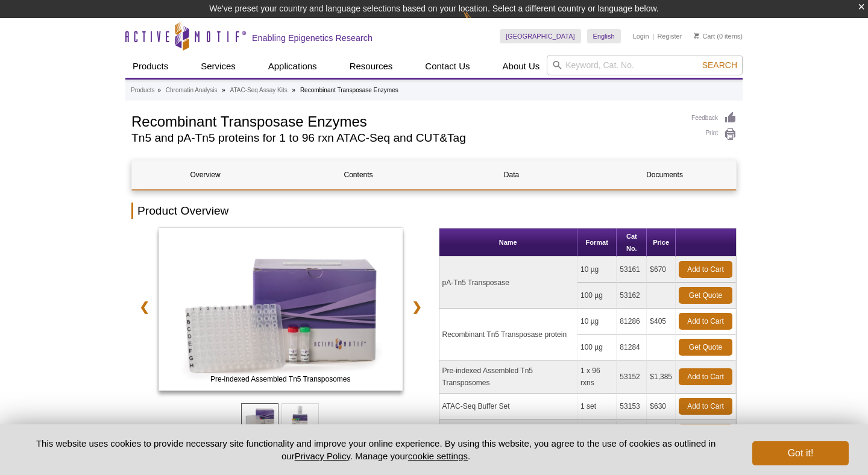 This screenshot has width=868, height=475. Describe the element at coordinates (632, 376) in the screenshot. I see `td: 53152` at that location.